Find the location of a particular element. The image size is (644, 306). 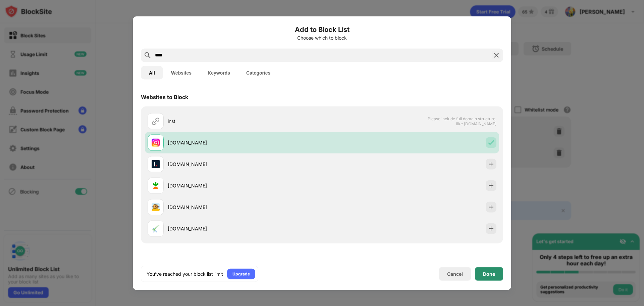

div: Upgrade is located at coordinates (241, 274).